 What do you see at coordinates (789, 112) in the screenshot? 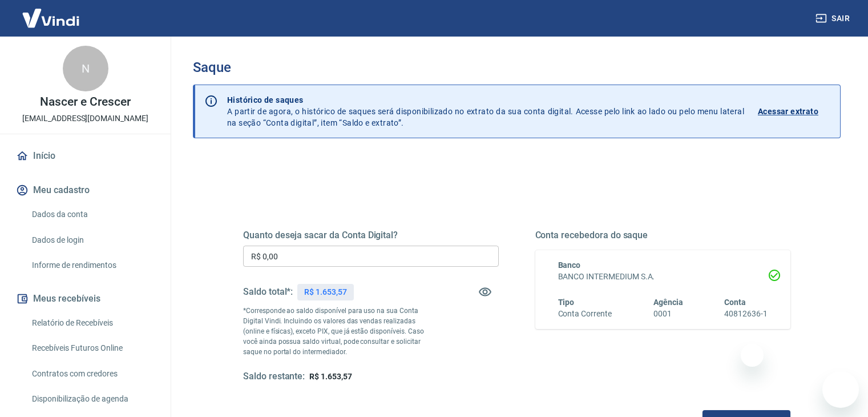
I see `p: Acessar extrato` at bounding box center [789, 112].